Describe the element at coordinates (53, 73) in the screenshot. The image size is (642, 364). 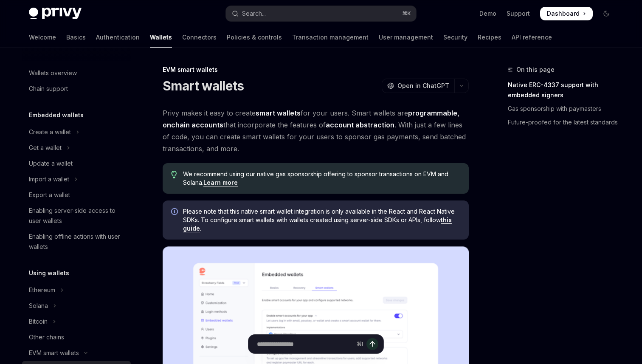
I see `div: Wallets overview` at that location.